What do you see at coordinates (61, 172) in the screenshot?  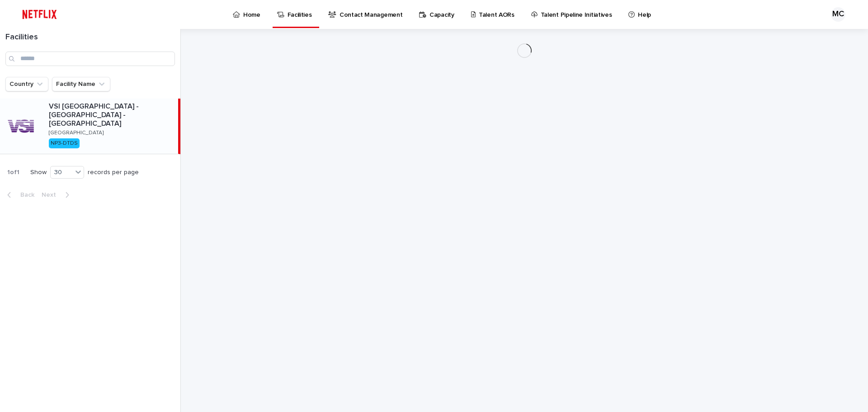 I see `div: 30` at bounding box center [61, 172].